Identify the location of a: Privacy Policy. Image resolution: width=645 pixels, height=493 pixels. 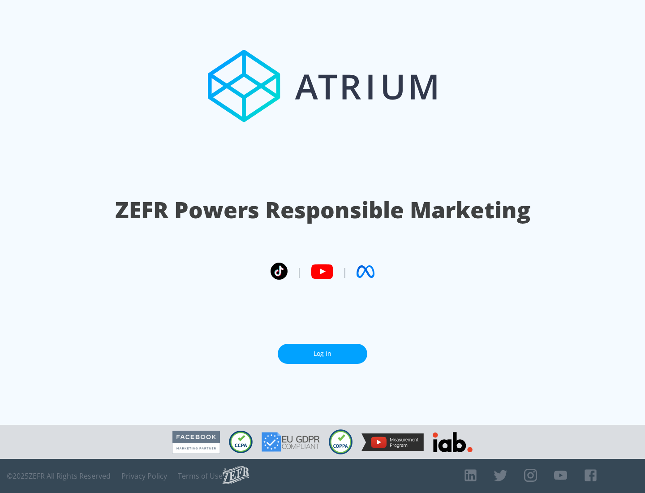
(144, 476).